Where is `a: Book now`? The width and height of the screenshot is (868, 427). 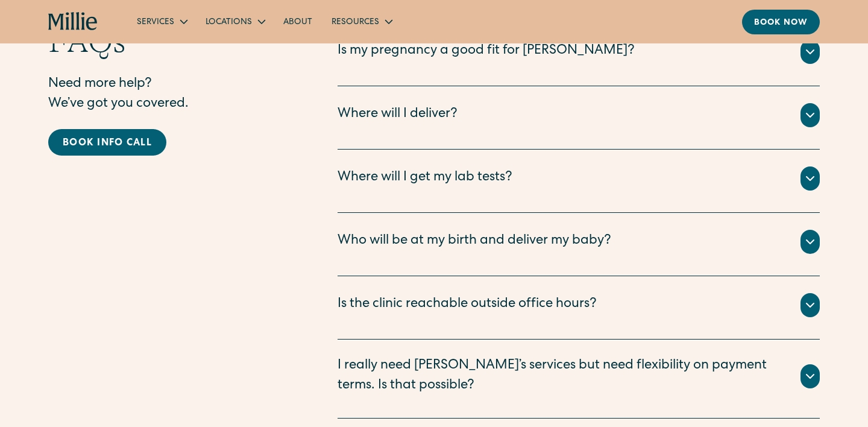 a: Book now is located at coordinates (781, 22).